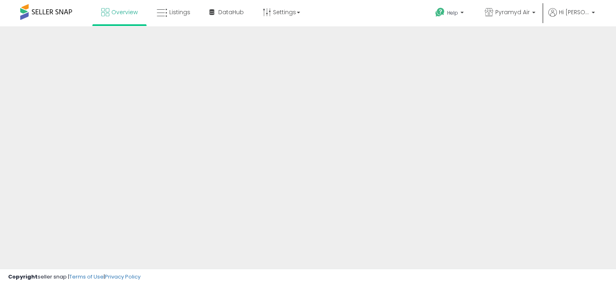  Describe the element at coordinates (86, 276) in the screenshot. I see `a: Terms of Use` at that location.